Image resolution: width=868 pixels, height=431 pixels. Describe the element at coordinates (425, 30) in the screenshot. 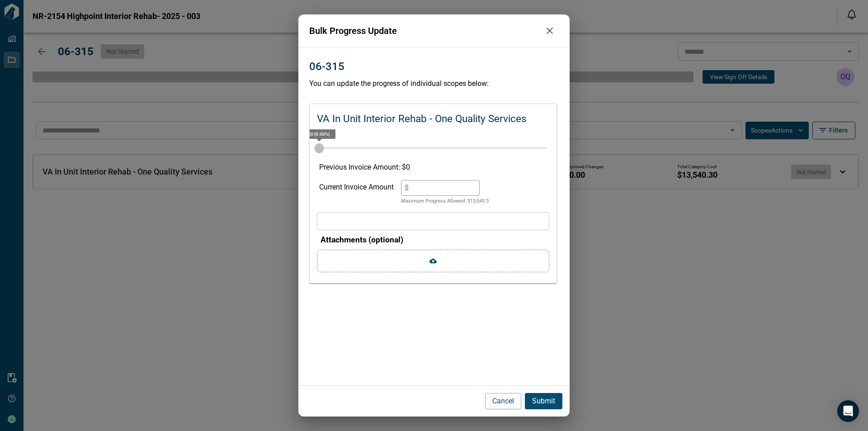

I see `p: Bulk Progress Update` at that location.